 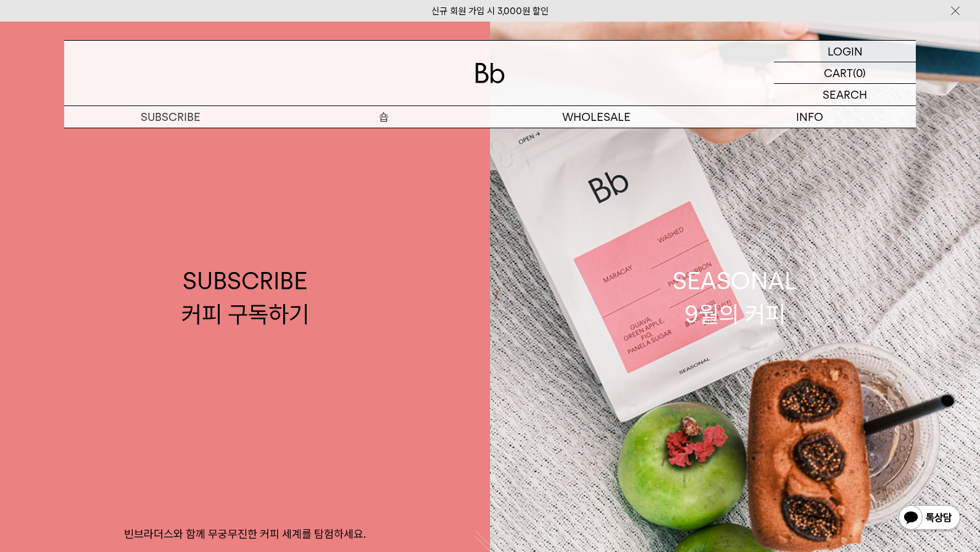 What do you see at coordinates (734, 297) in the screenshot?
I see `div: SEASONAL 9월의 커피` at bounding box center [734, 297].